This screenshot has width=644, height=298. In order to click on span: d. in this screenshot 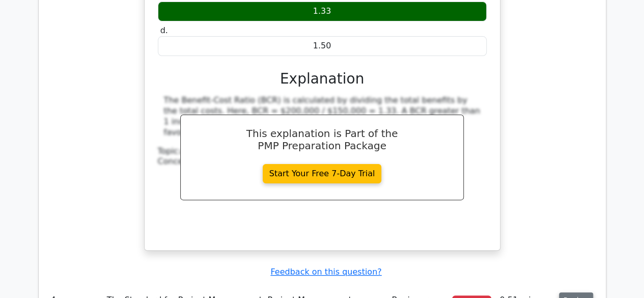, I will do `click(164, 30)`.